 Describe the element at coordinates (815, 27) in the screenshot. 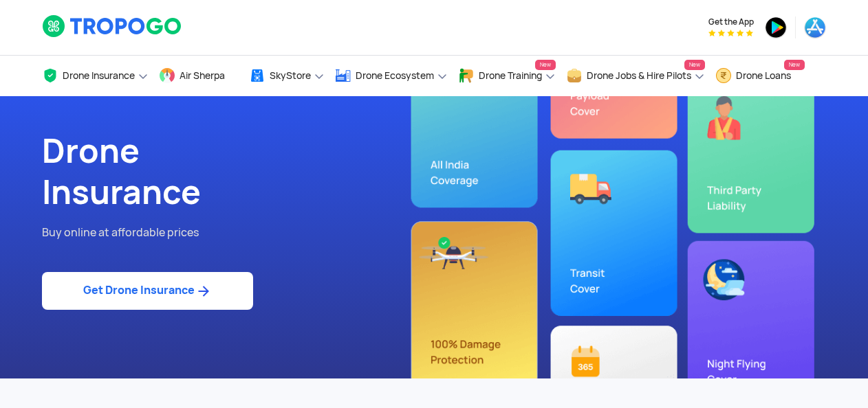

I see `img: ic_appstore.png` at that location.